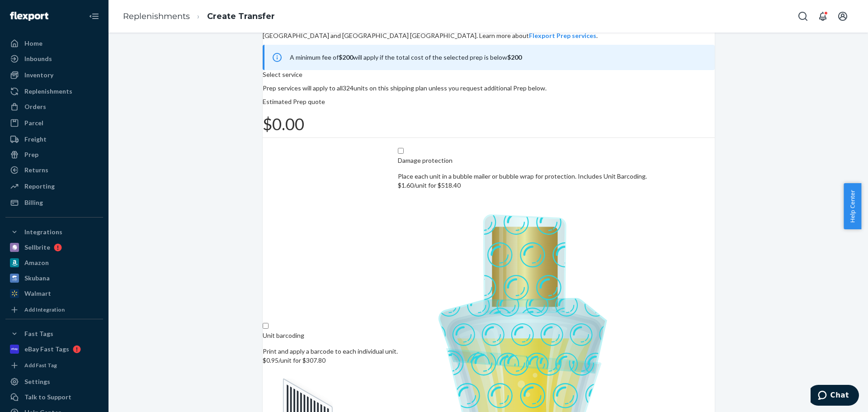  I want to click on div: Add Fast Tag, so click(40, 365).